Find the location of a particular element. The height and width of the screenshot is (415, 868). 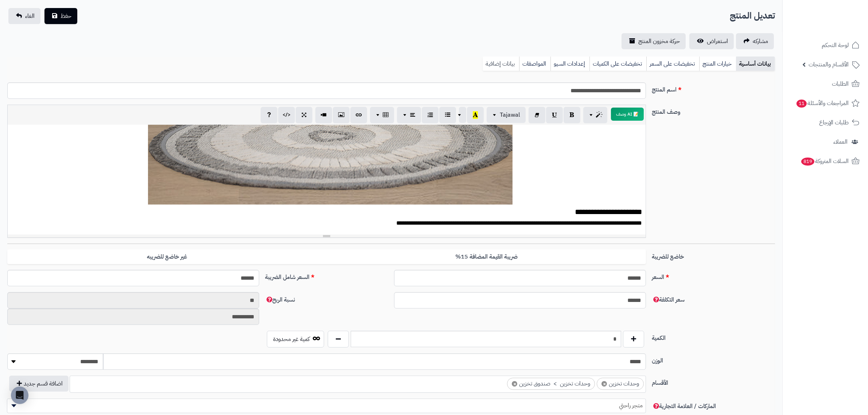

a: خيارات المنتج is located at coordinates (717, 64).